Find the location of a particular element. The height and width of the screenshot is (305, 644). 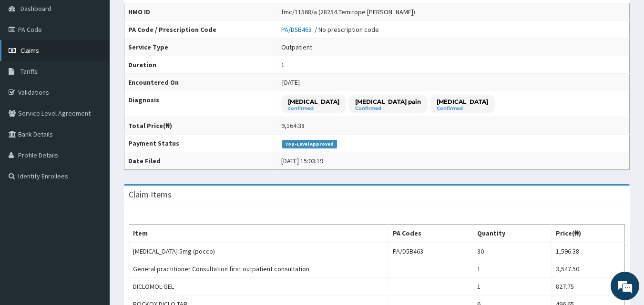

td: General practitioner Consultation first outpatient consultation is located at coordinates (259, 269).